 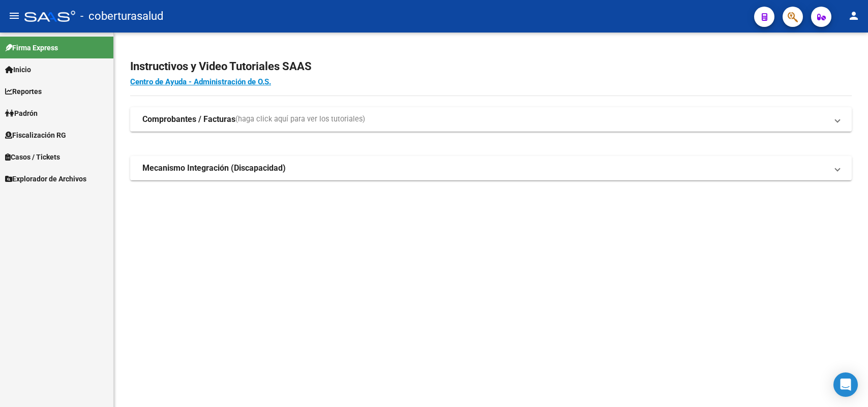 What do you see at coordinates (491, 66) in the screenshot?
I see `h2: Instructivos y Video Tutoriales SAAS` at bounding box center [491, 66].